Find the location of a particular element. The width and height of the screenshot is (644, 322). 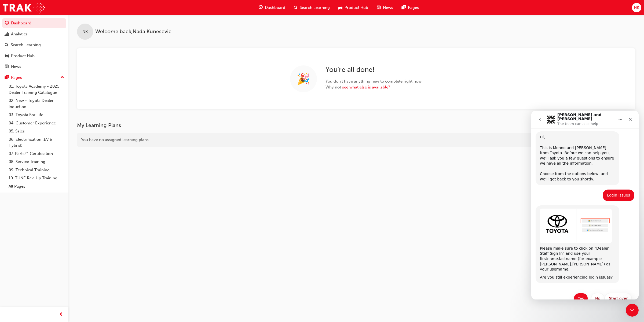

span: Why not is located at coordinates (374, 87).